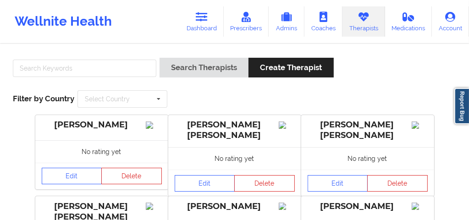 The image size is (469, 220). I want to click on a: Therapists, so click(363, 22).